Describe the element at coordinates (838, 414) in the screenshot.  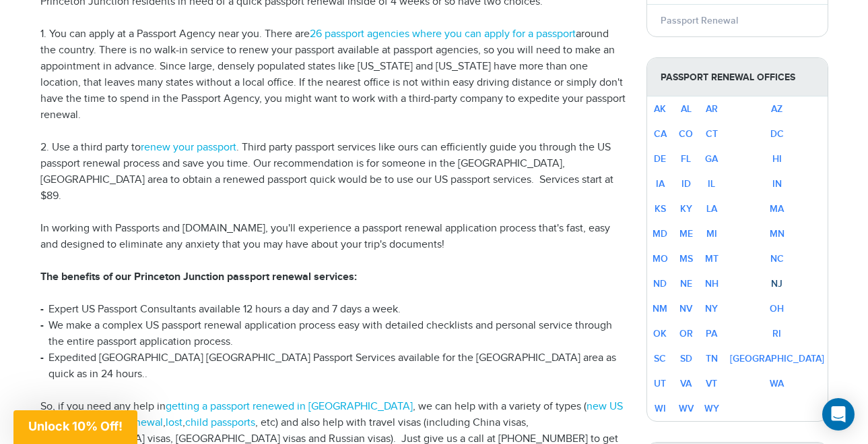
I see `div: Open Intercom Messenger` at that location.